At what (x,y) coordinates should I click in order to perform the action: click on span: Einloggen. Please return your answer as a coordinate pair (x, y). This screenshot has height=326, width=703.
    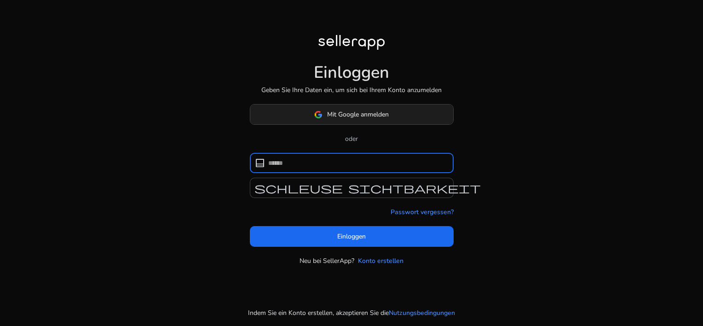
    Looking at the image, I should click on (352, 236).